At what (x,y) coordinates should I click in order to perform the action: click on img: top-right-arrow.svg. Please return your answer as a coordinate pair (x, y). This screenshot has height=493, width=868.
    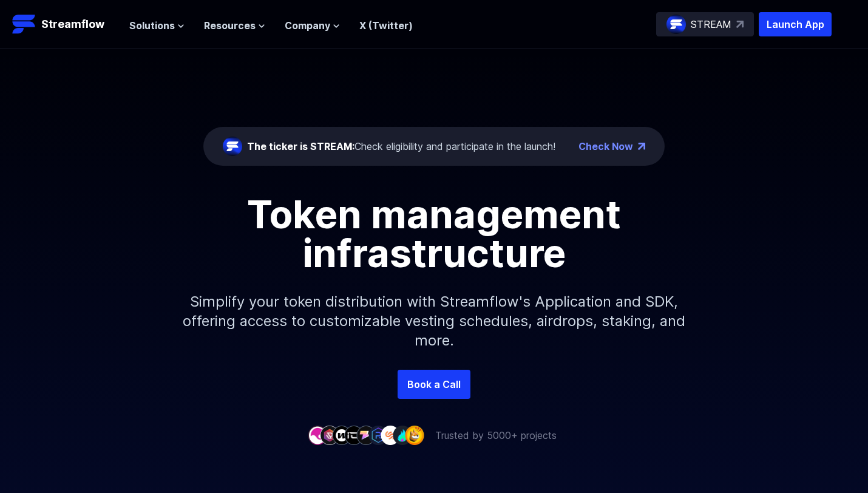
    Looking at the image, I should click on (740, 24).